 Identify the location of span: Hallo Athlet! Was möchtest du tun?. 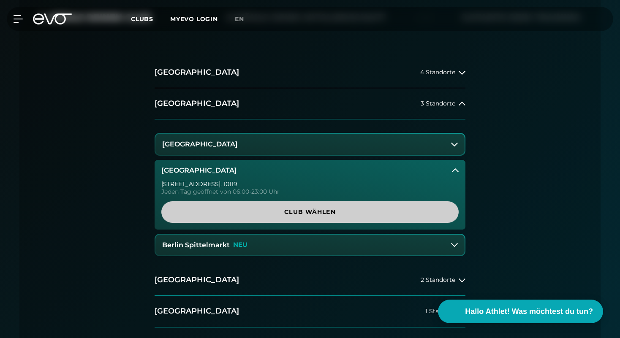
(528, 311).